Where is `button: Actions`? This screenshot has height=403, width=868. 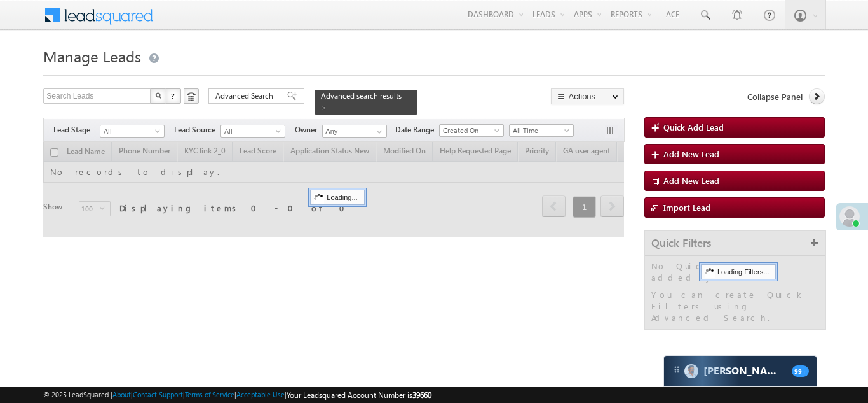 button: Actions is located at coordinates (587, 96).